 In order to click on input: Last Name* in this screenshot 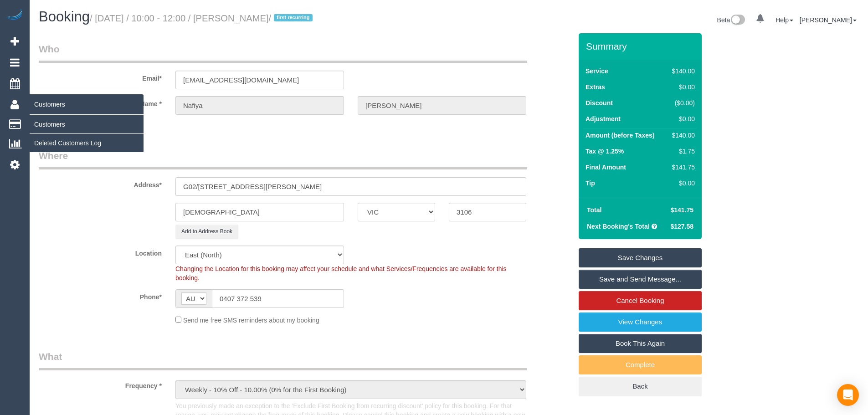, I will do `click(442, 106)`.